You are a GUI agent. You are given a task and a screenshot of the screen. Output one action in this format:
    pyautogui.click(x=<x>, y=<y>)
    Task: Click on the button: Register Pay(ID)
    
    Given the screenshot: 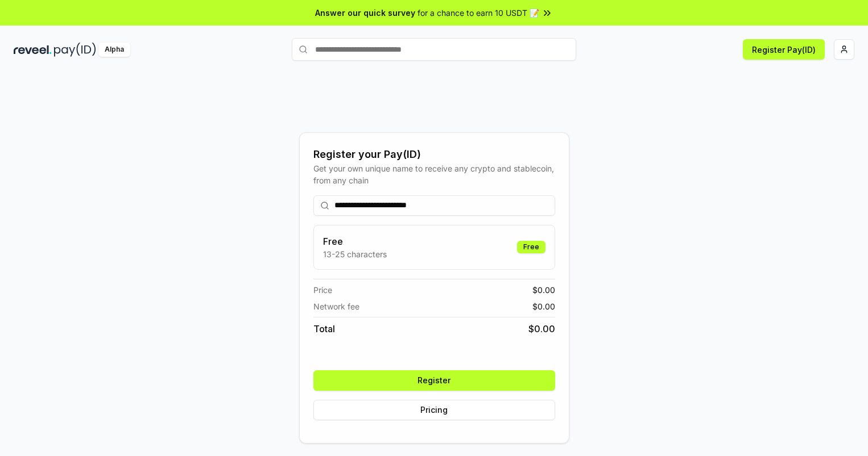 What is the action you would take?
    pyautogui.click(x=784, y=49)
    